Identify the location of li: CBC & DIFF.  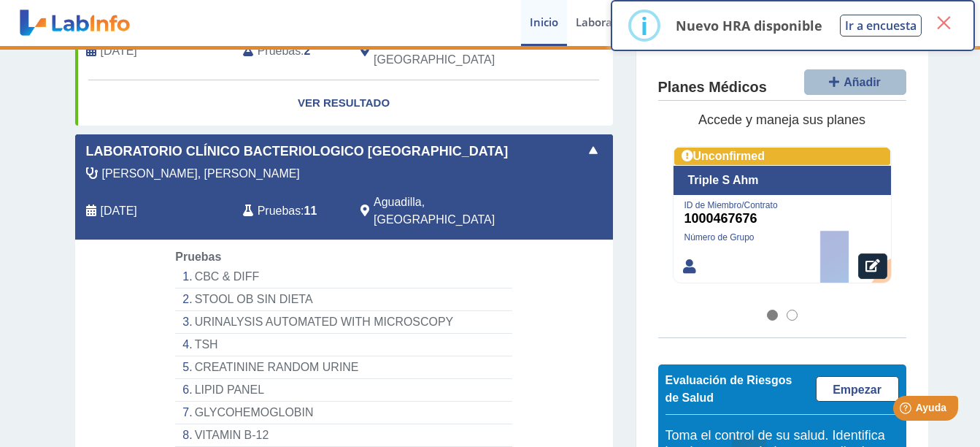
(343, 277).